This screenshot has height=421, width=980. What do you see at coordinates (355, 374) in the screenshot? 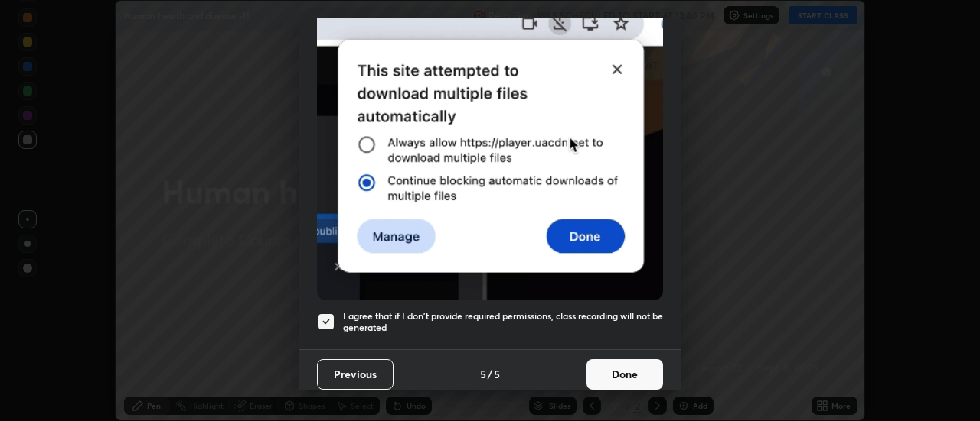
I see `button: Previous` at bounding box center [355, 374].